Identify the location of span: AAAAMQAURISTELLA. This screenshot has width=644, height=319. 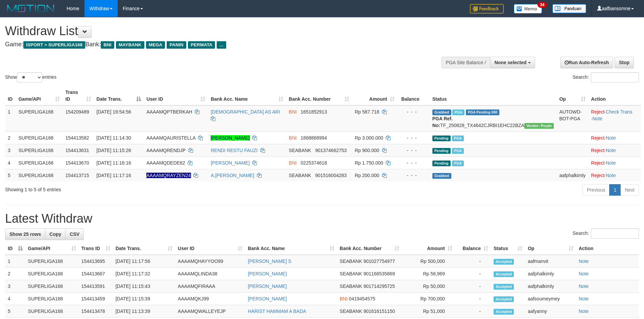
(171, 138).